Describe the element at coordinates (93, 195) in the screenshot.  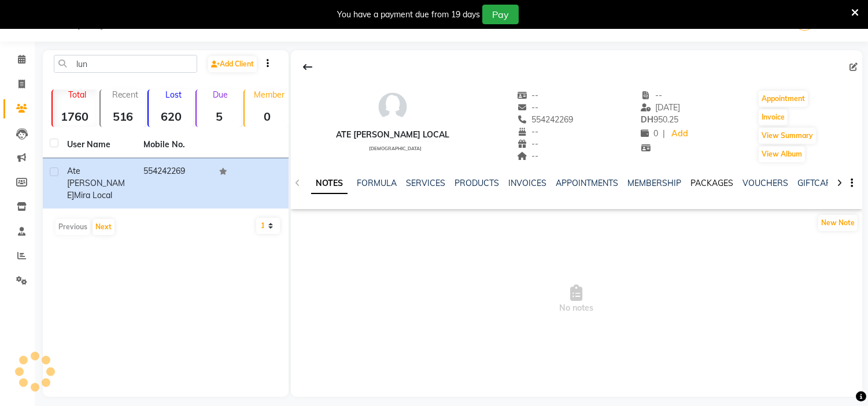
I see `span: mira local` at that location.